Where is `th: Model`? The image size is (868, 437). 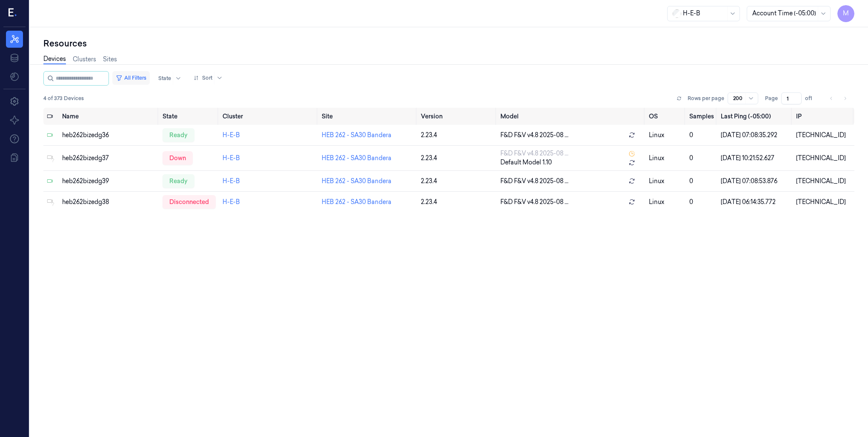 th: Model is located at coordinates (571, 116).